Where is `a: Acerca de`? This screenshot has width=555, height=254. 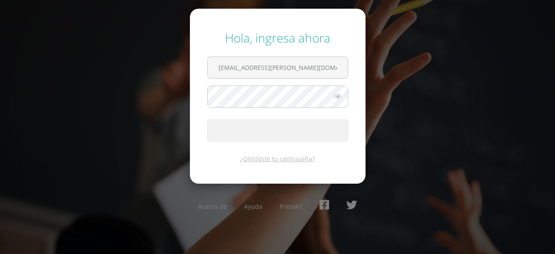 a: Acerca de is located at coordinates (213, 206).